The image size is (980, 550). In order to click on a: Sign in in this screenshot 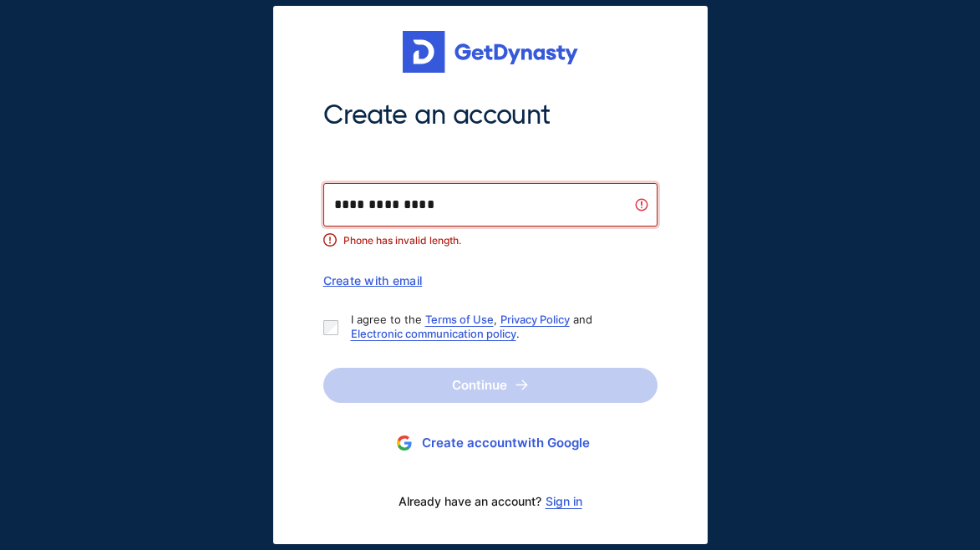, I will do `click(564, 501)`.